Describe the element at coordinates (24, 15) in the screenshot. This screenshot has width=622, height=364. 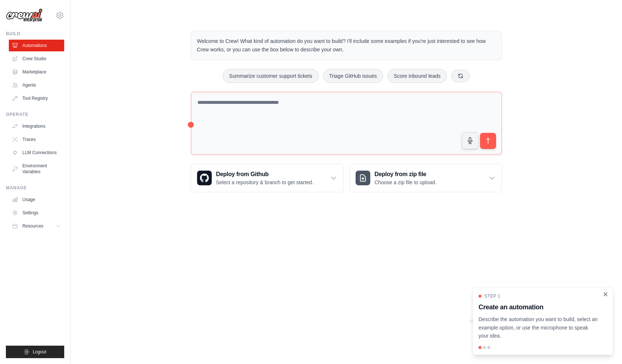
I see `img: Logo` at that location.